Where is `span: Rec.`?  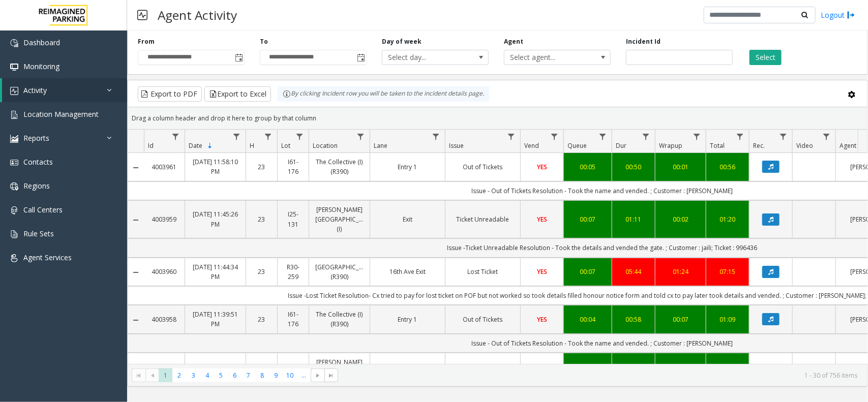
span: Rec. is located at coordinates (758, 146).